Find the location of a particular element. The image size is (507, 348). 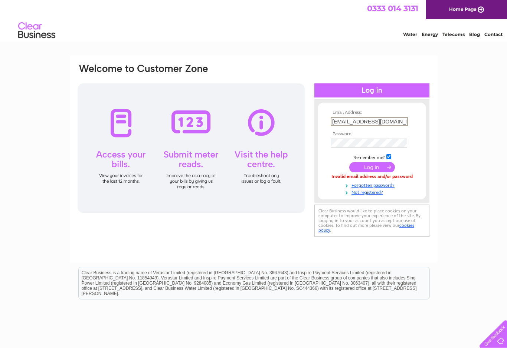

a: 0333 014 3131 is located at coordinates (393, 8).